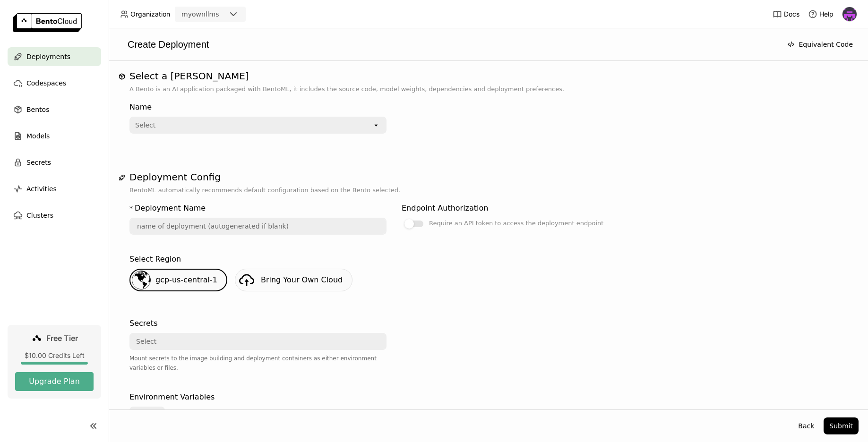 This screenshot has height=442, width=868. I want to click on p: A Bento is an AI application packaged with BentoML, it includes the source code, model weights, d..., so click(488, 89).